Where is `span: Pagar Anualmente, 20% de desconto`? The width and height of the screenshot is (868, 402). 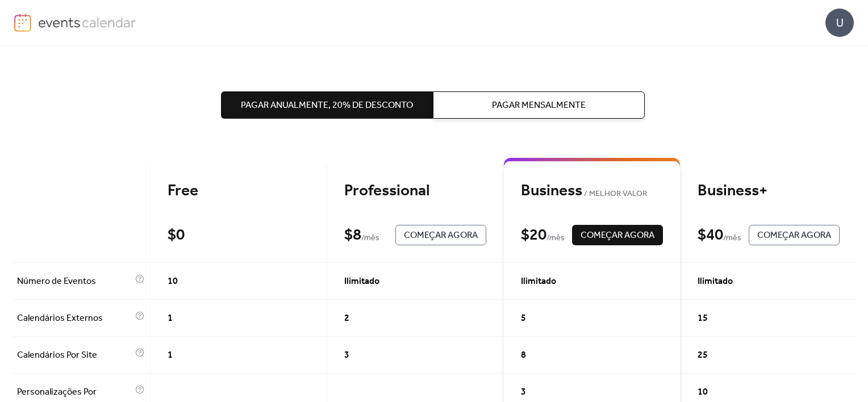 span: Pagar Anualmente, 20% de desconto is located at coordinates (326, 105).